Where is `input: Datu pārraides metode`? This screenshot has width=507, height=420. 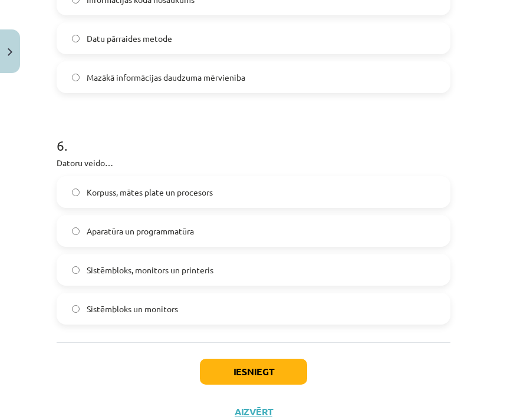 input: Datu pārraides metode is located at coordinates (75, 38).